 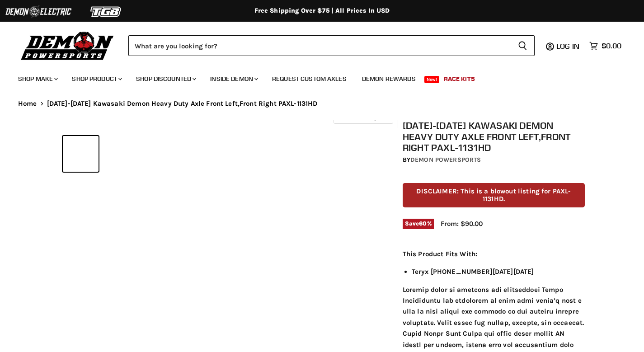 I want to click on ul: Main menu, so click(x=315, y=77).